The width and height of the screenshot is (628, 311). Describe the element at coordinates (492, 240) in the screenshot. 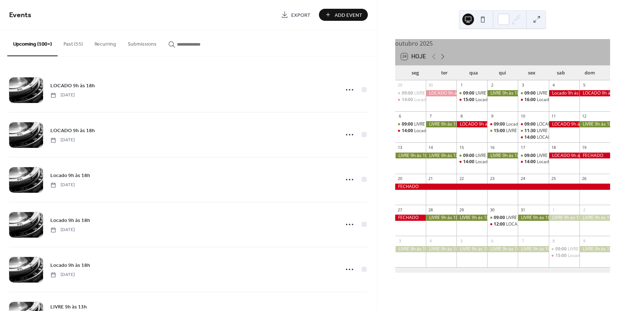

I see `div: 6` at that location.